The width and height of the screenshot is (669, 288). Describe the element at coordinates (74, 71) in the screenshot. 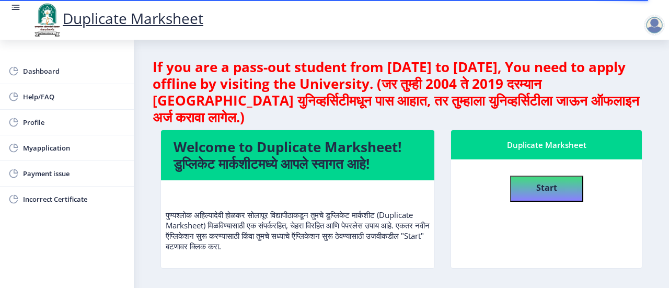

I see `span: Dashboard` at that location.